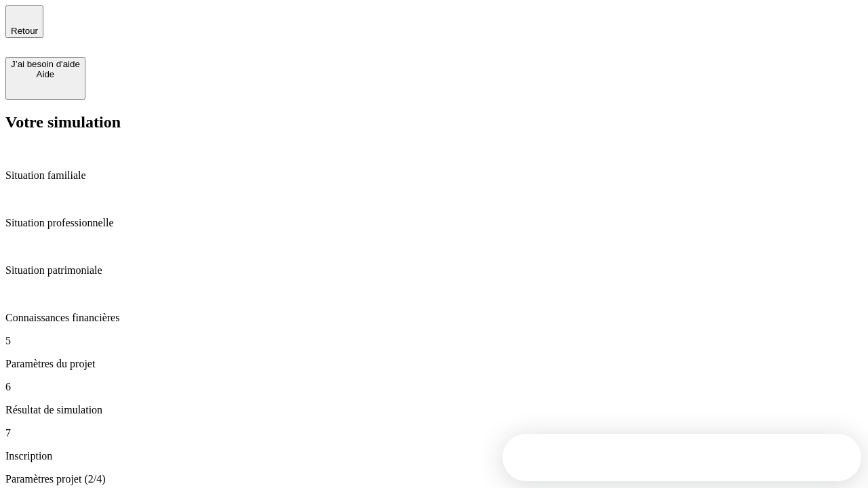 The image size is (868, 488). I want to click on p: Résultat de simulation, so click(434, 410).